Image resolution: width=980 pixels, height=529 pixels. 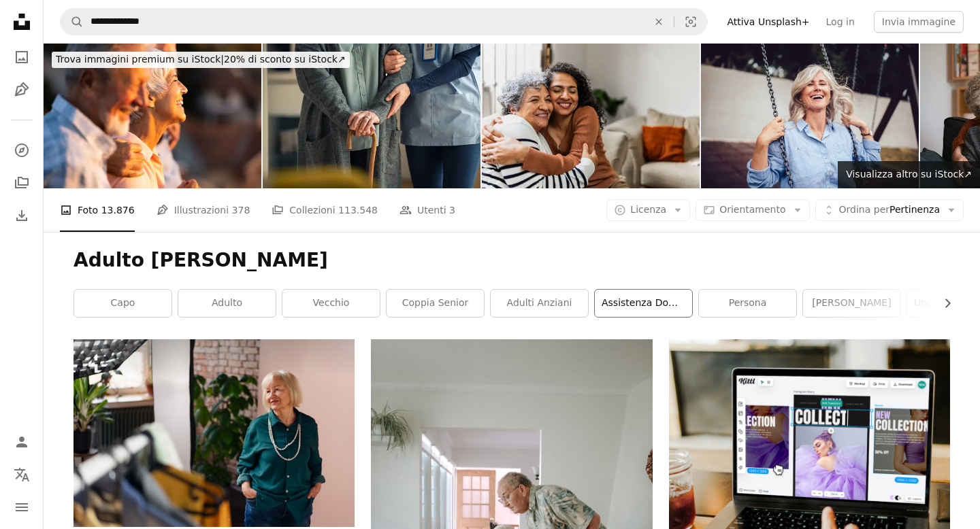 I want to click on button: Ricerca visiva, so click(x=690, y=22).